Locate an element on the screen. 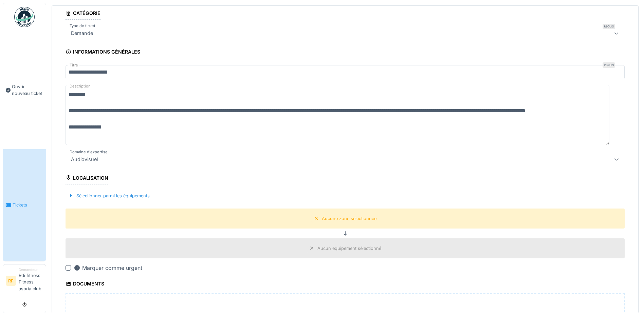 This screenshot has width=644, height=316. span: Tickets is located at coordinates (28, 205).